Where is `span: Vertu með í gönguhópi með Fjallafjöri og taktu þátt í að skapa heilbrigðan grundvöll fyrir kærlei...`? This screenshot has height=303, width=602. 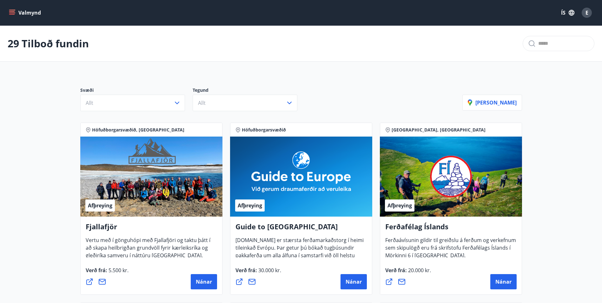 span: Vertu með í gönguhópi með Fjallafjöri og taktu þátt í að skapa heilbrigðan grundvöll fyrir kærlei... is located at coordinates (148, 250).